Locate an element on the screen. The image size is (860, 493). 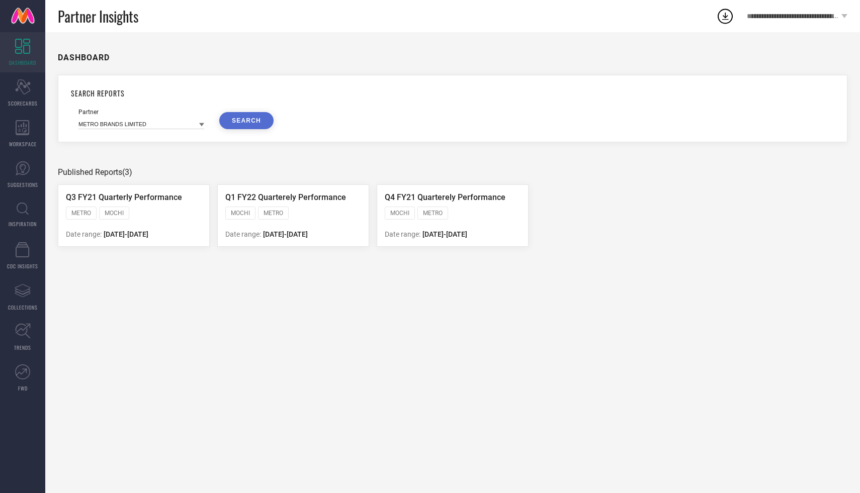
span: Partner Insights is located at coordinates (98, 16).